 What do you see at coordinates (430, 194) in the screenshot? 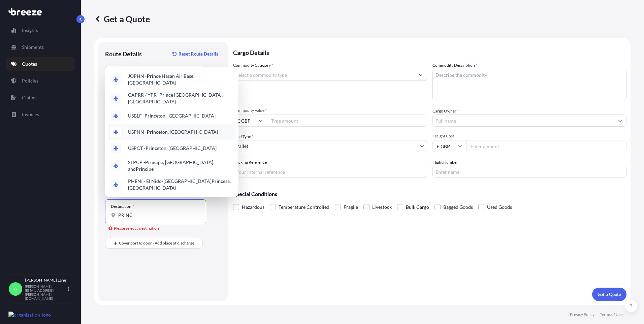
I see `p: Special Conditions` at bounding box center [430, 194].